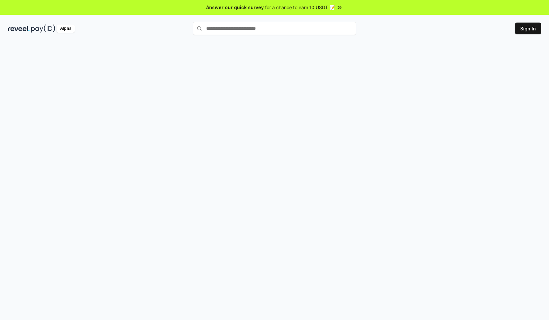 The width and height of the screenshot is (549, 320). I want to click on img: reveel_dark, so click(19, 28).